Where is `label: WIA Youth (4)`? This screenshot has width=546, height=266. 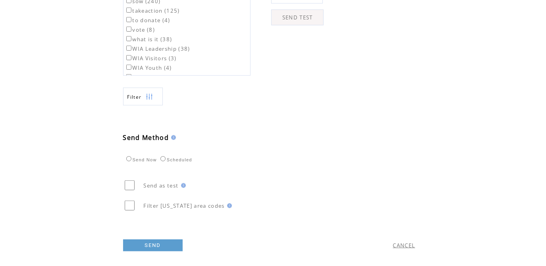 label: WIA Youth (4) is located at coordinates (148, 68).